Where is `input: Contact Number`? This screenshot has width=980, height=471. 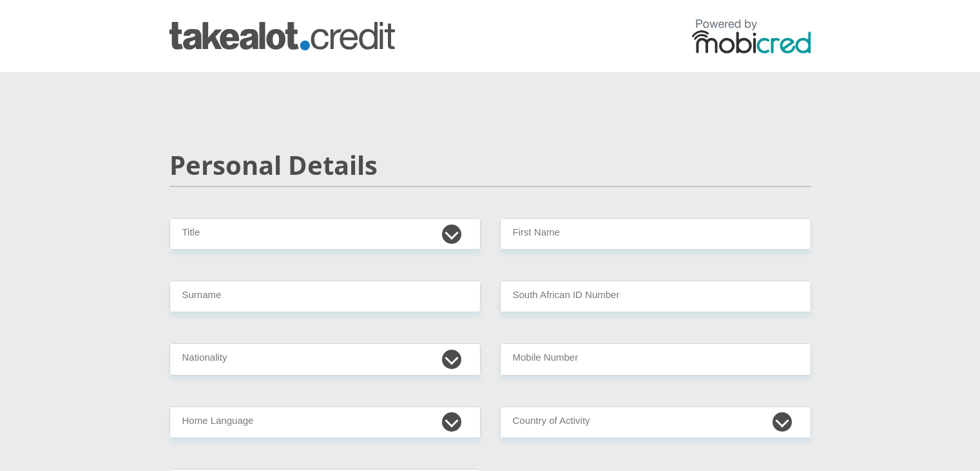
input: Contact Number is located at coordinates (655, 359).